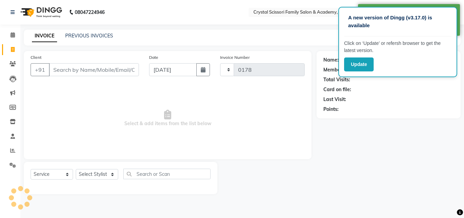 This screenshot has height=218, width=464. I want to click on a: PREVIOUS INVOICES, so click(89, 36).